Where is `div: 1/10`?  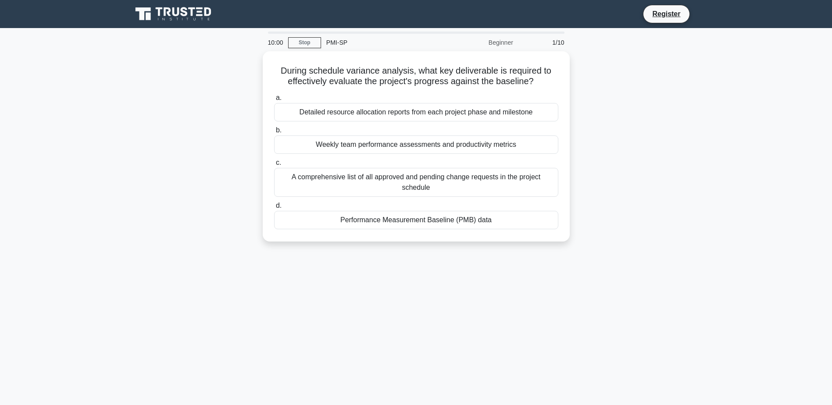
div: 1/10 is located at coordinates (544, 43).